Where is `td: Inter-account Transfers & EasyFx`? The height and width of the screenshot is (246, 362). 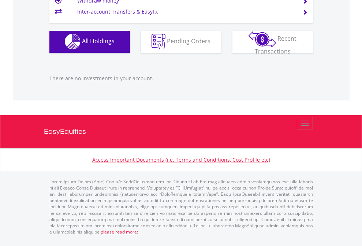 td: Inter-account Transfers & EasyFx is located at coordinates (185, 12).